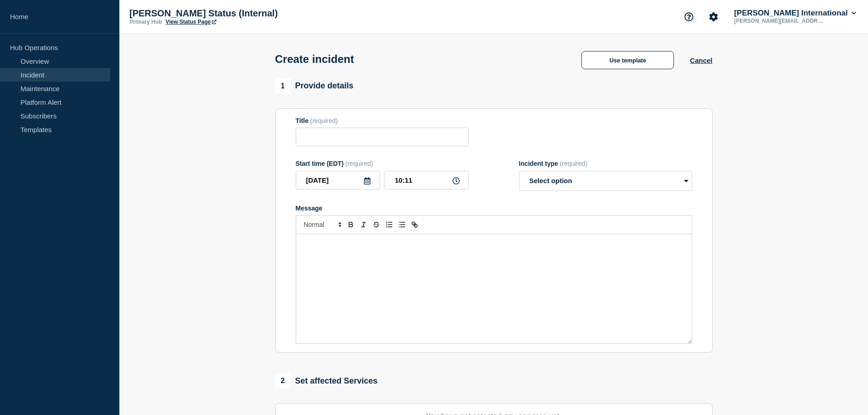 This screenshot has width=868, height=415. What do you see at coordinates (382, 164) in the screenshot?
I see `div: Start time (EDT)` at bounding box center [382, 164].